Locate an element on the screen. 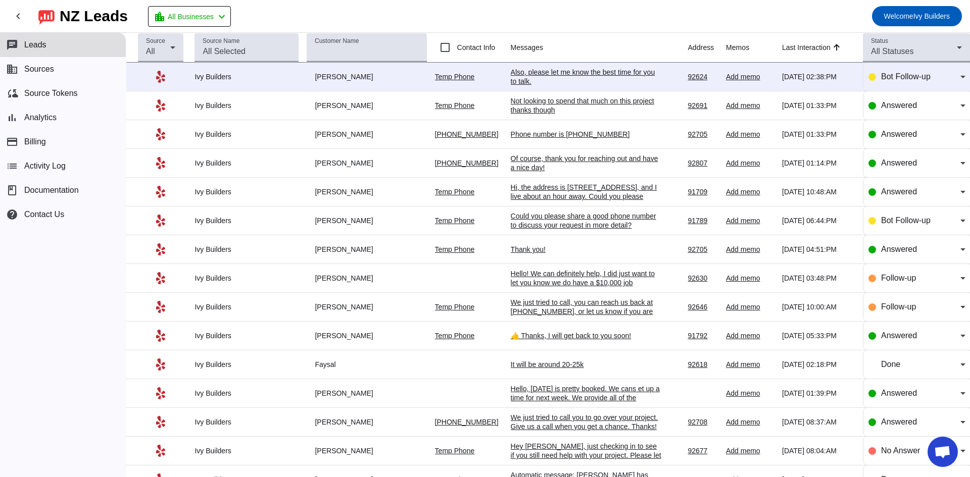  span: Documentation is located at coordinates (52, 190).